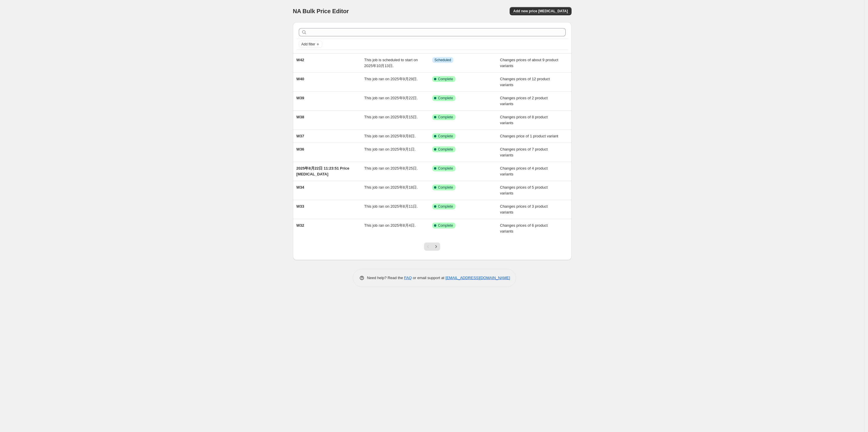 Image resolution: width=868 pixels, height=432 pixels. What do you see at coordinates (300, 60) in the screenshot?
I see `span: W42` at bounding box center [300, 60].